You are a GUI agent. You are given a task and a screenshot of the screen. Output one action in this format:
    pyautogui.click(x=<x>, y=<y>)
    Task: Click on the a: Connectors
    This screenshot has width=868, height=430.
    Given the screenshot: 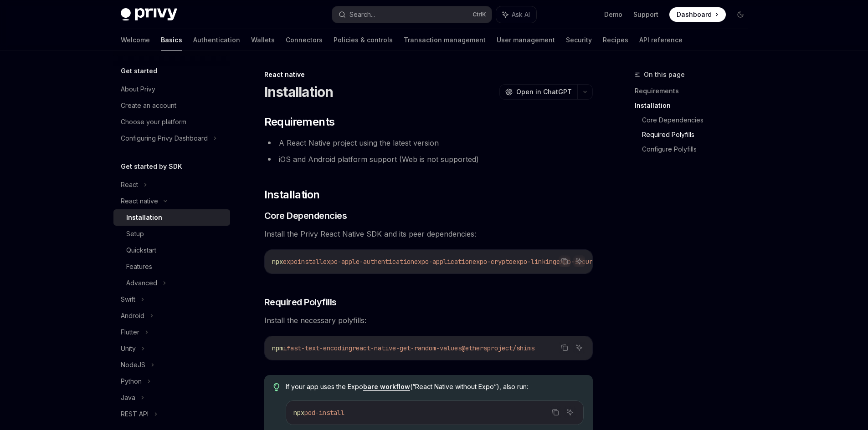 What is the action you would take?
    pyautogui.click(x=304, y=40)
    